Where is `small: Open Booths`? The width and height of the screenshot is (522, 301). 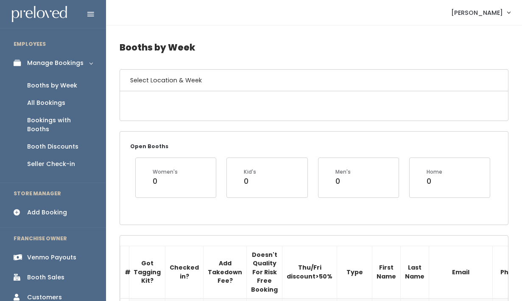 small: Open Booths is located at coordinates (149, 146).